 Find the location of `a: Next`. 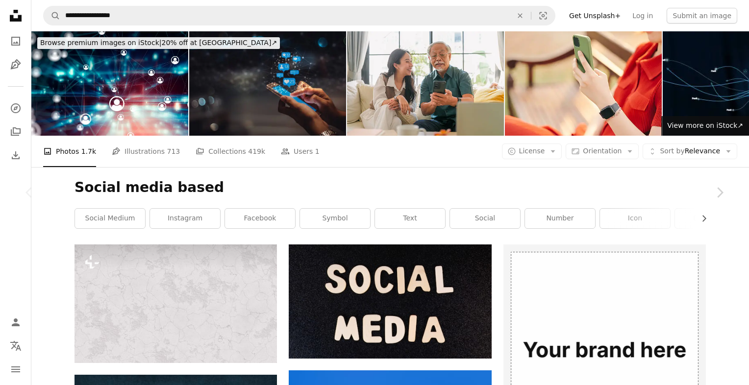

a: Next is located at coordinates (719, 193).